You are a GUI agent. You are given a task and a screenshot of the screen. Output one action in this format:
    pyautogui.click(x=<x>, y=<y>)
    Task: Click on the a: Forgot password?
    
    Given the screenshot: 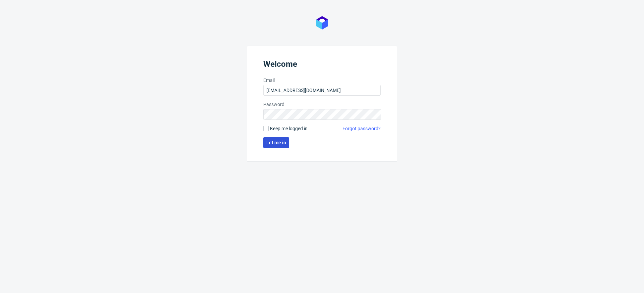 What is the action you would take?
    pyautogui.click(x=361, y=128)
    